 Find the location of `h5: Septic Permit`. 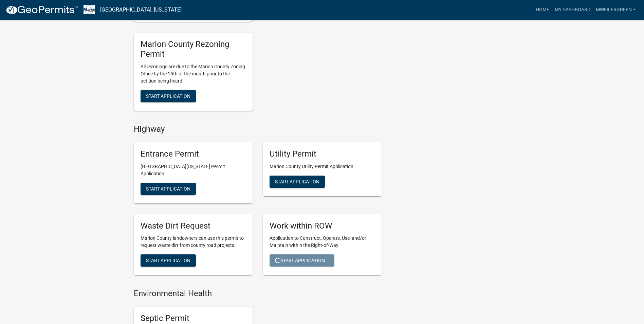

h5: Septic Permit is located at coordinates (193, 318).